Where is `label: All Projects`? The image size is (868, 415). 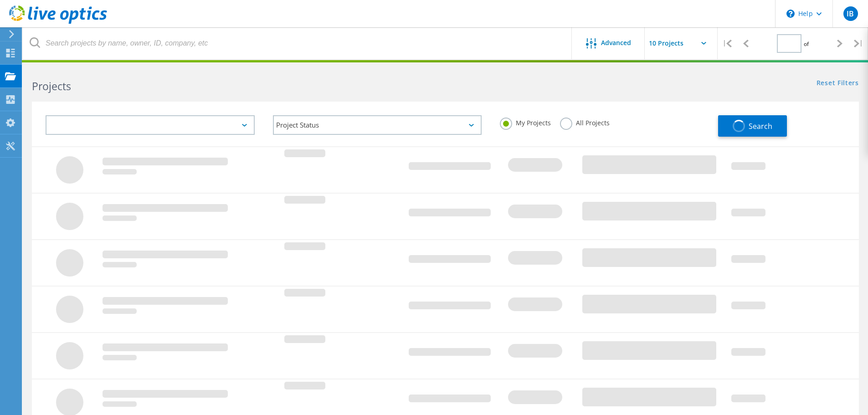 label: All Projects is located at coordinates (585, 122).